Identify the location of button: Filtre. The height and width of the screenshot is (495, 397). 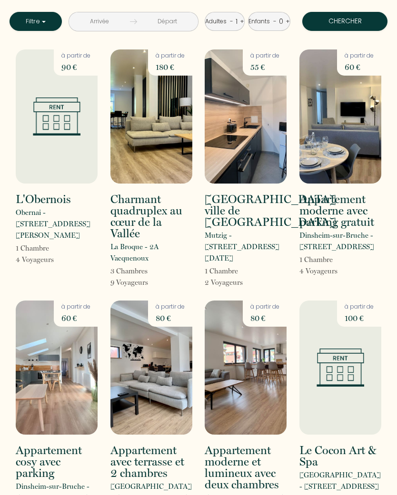
(36, 21).